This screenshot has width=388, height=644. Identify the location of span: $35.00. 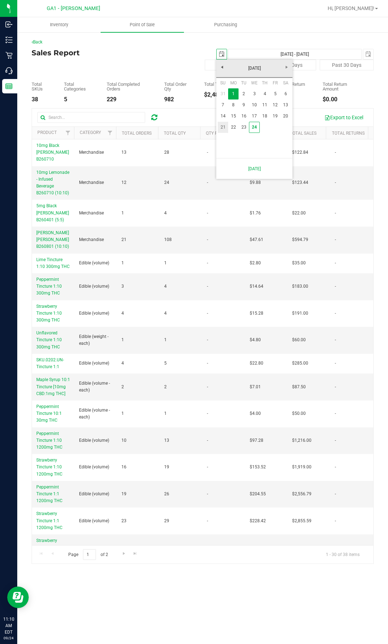
(299, 263).